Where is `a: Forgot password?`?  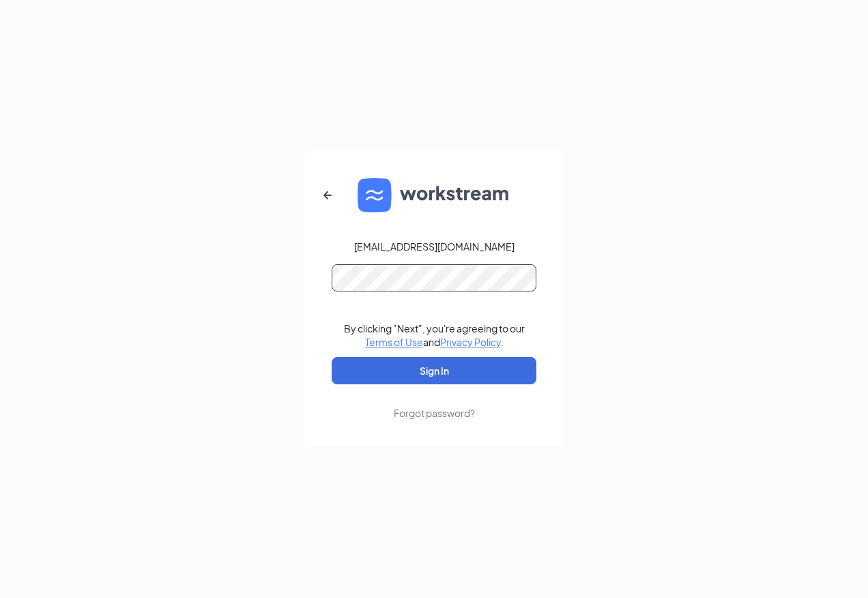 a: Forgot password? is located at coordinates (434, 402).